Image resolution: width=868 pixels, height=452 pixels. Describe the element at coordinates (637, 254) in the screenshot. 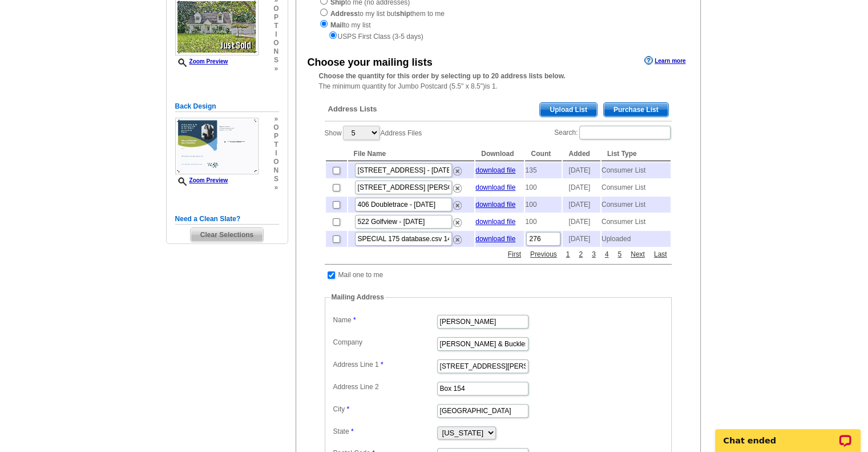

I see `a: Next` at that location.